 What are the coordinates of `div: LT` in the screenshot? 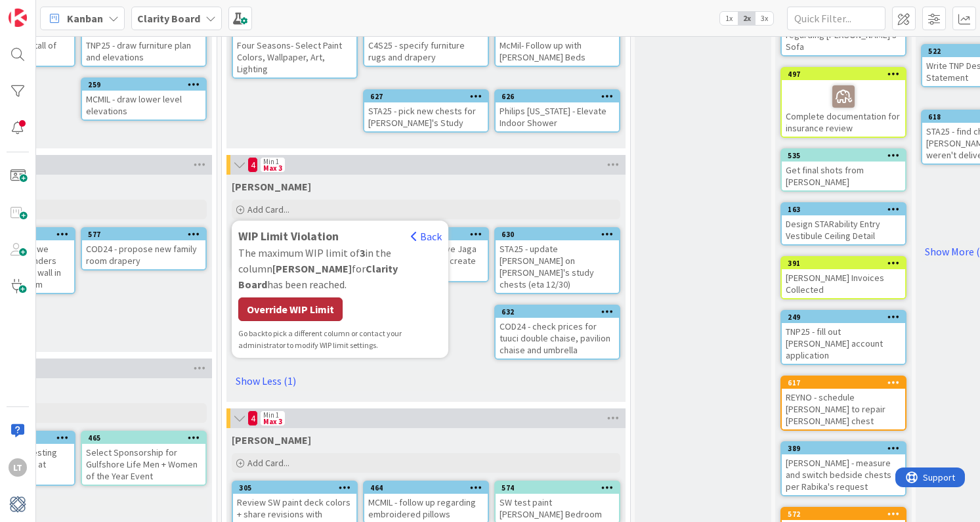 It's located at (18, 467).